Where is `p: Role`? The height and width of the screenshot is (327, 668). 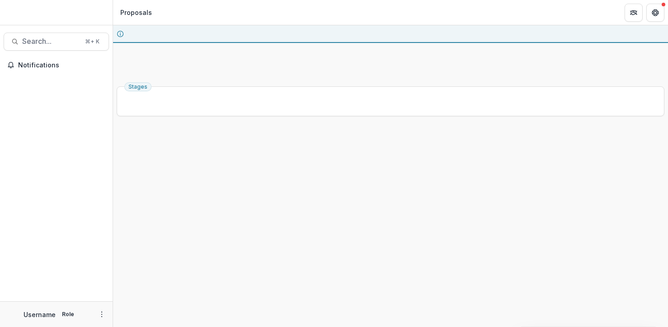
p: Role is located at coordinates (68, 314).